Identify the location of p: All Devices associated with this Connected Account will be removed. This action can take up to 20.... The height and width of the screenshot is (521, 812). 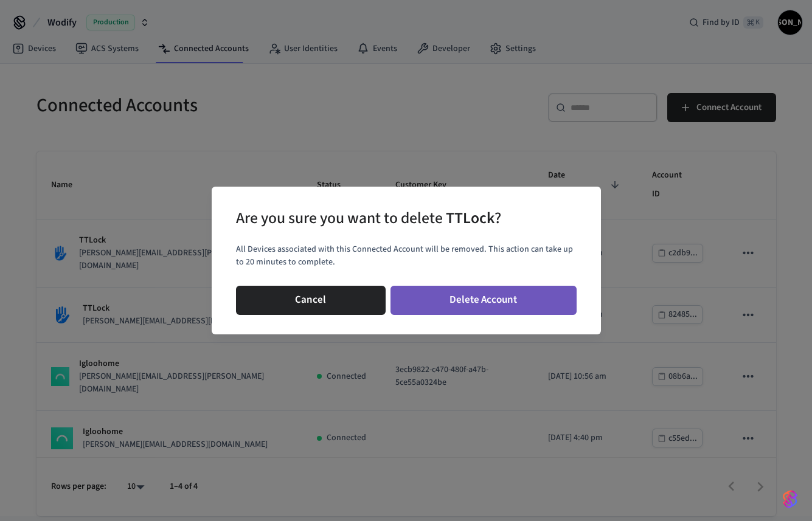
(406, 256).